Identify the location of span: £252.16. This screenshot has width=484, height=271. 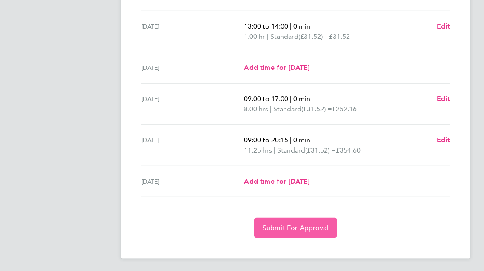
(345, 109).